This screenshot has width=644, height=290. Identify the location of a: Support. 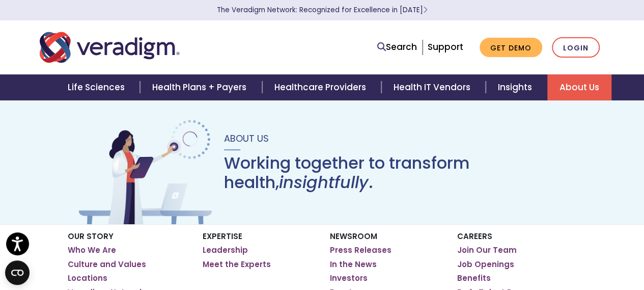
(446, 47).